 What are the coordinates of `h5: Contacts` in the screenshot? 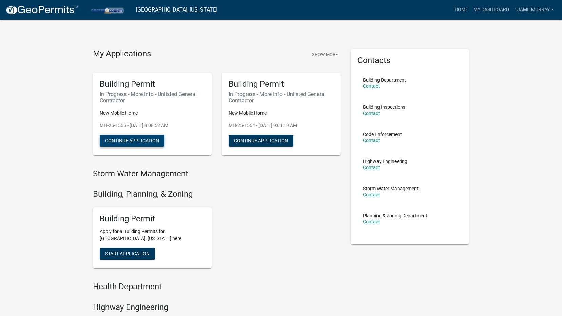 It's located at (410, 60).